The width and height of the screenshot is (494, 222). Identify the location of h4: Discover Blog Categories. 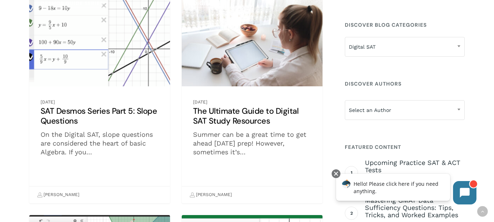
(405, 25).